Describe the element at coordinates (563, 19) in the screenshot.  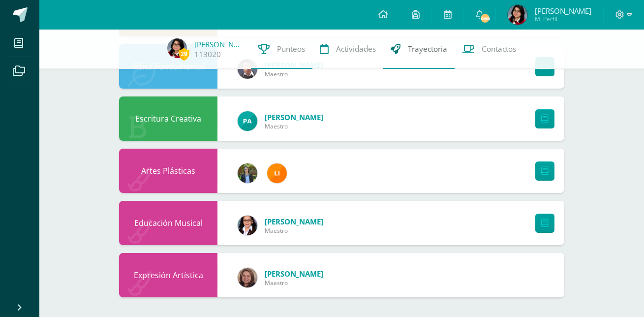
I see `span: Mi Perfil` at that location.